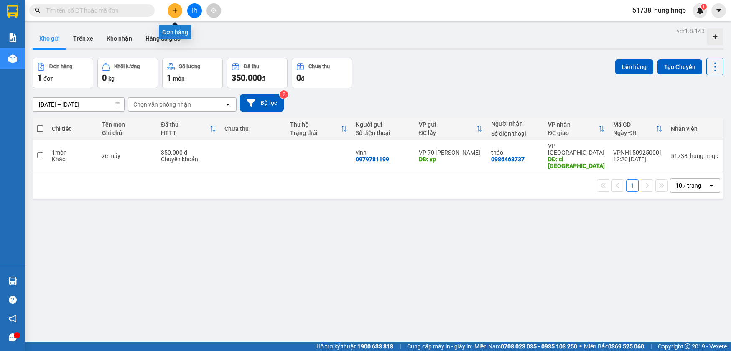 The height and width of the screenshot is (351, 731). Describe the element at coordinates (315, 125) in the screenshot. I see `div: Thu hộ` at that location.